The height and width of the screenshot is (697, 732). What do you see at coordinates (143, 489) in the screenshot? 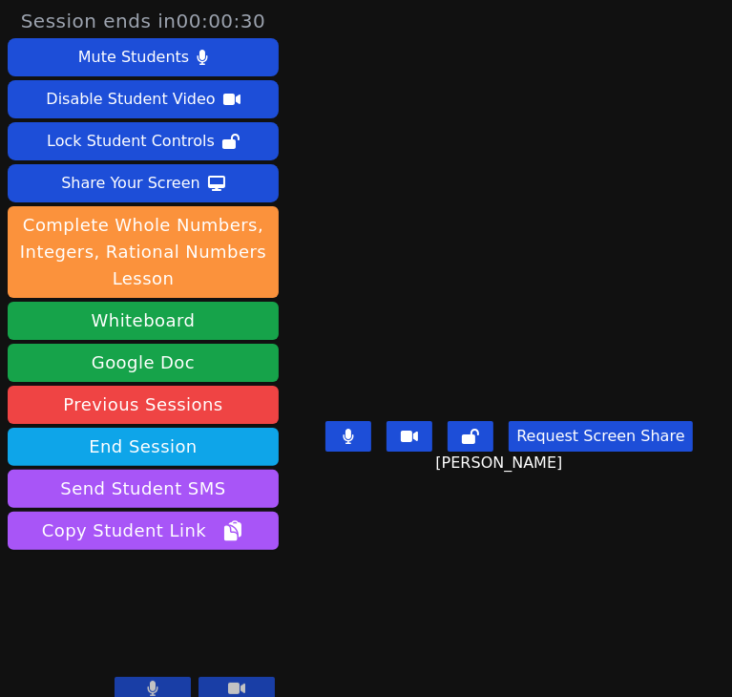
I see `button: Send Student SMS` at bounding box center [143, 489].